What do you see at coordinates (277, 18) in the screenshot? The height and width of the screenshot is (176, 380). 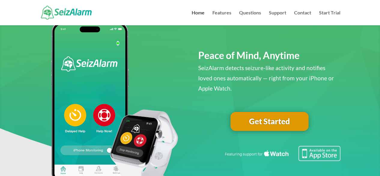 I see `a: Support` at bounding box center [277, 18].